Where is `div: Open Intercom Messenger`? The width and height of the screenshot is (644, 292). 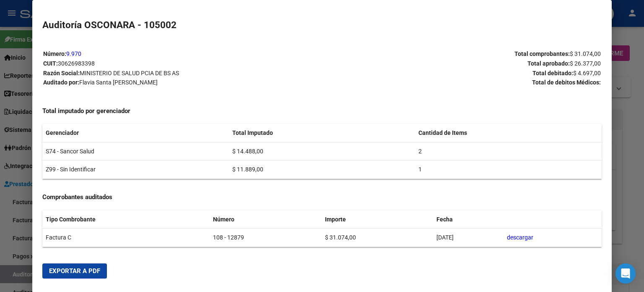
div: Open Intercom Messenger is located at coordinates (625, 273).